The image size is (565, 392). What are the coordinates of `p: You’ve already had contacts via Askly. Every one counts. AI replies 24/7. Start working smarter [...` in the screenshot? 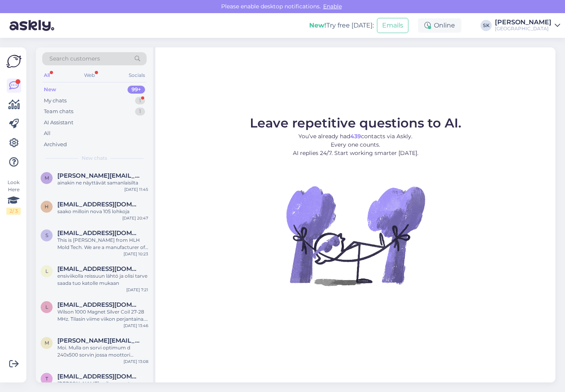 It's located at (355, 144).